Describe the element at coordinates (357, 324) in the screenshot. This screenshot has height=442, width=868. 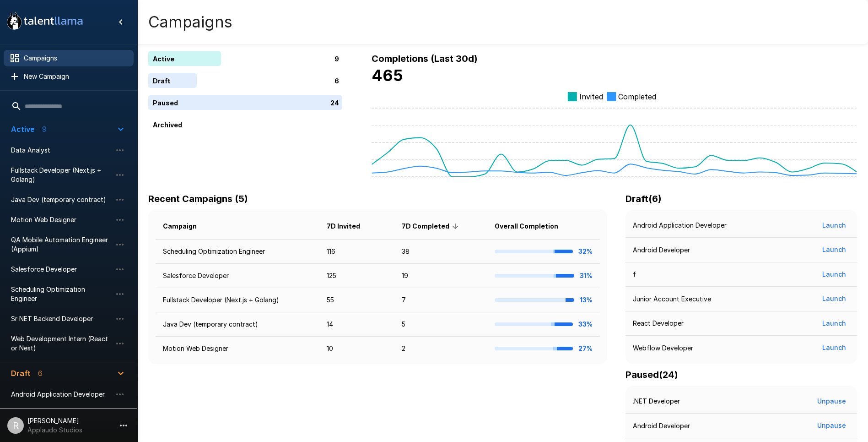
I see `td: 14` at that location.